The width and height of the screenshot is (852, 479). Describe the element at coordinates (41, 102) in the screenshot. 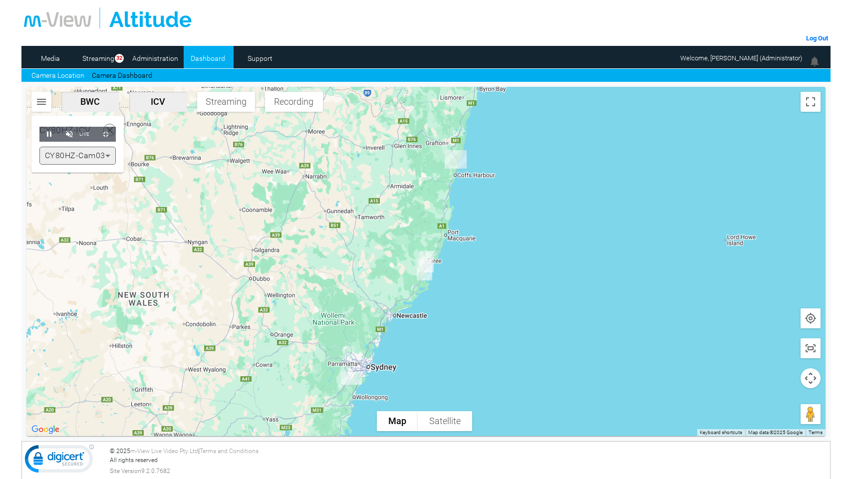

I see `button: Search` at that location.